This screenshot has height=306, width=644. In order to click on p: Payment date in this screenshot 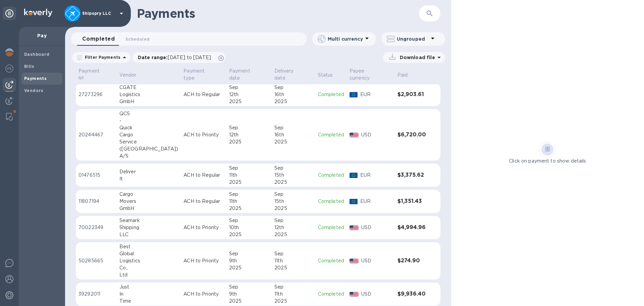, I will do `click(245, 75)`.